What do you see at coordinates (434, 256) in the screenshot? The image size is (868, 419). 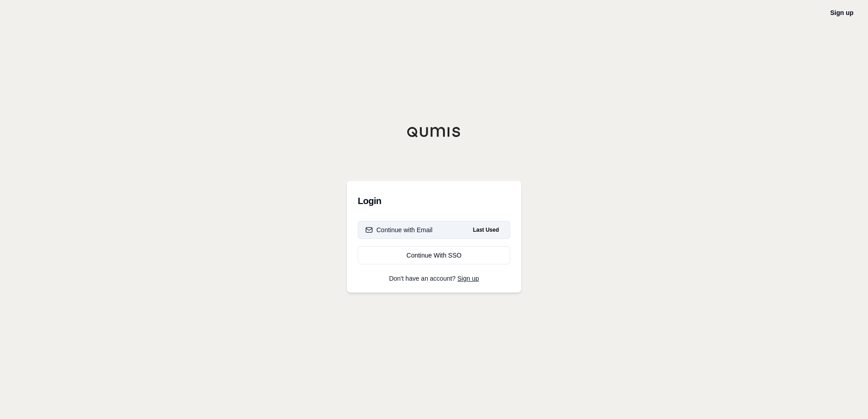 I see `a: Continue With SSO` at bounding box center [434, 256].